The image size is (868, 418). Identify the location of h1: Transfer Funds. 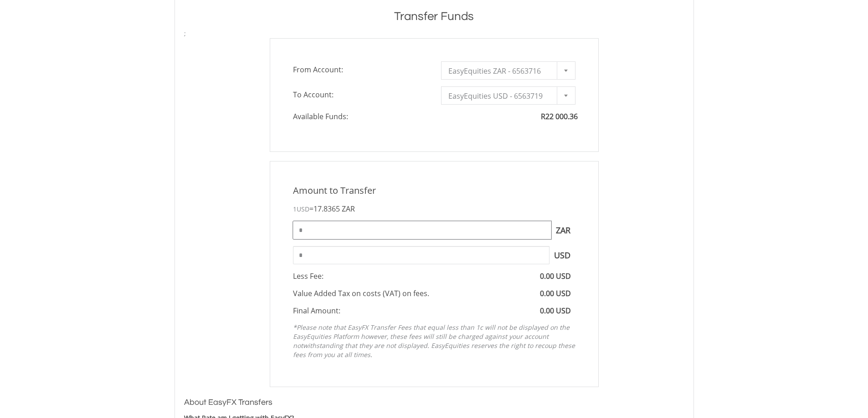
(434, 17).